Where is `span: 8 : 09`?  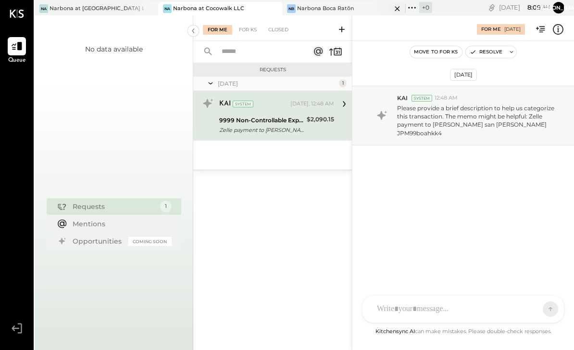 span: 8 : 09 is located at coordinates (532, 7).